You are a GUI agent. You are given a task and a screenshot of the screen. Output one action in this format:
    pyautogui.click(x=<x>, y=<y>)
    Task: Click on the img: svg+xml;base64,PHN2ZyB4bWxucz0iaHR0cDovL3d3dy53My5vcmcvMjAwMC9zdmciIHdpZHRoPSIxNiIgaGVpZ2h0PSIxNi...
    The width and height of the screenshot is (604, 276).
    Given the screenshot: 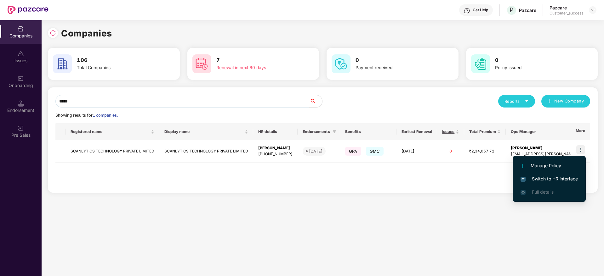 What is the action you would take?
    pyautogui.click(x=523, y=179)
    